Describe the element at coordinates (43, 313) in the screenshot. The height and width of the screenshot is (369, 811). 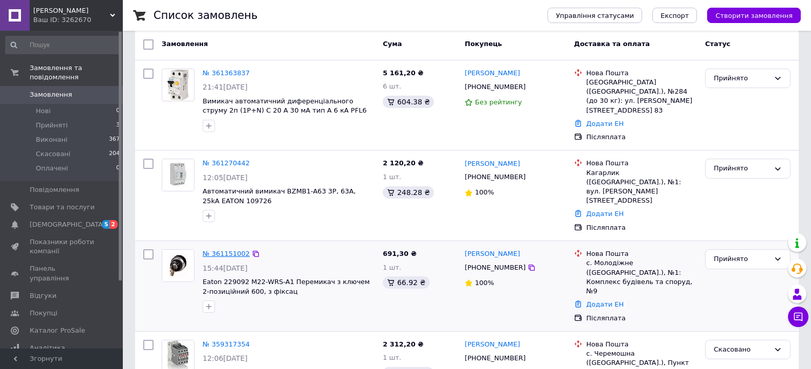
I see `span: Покупці` at that location.